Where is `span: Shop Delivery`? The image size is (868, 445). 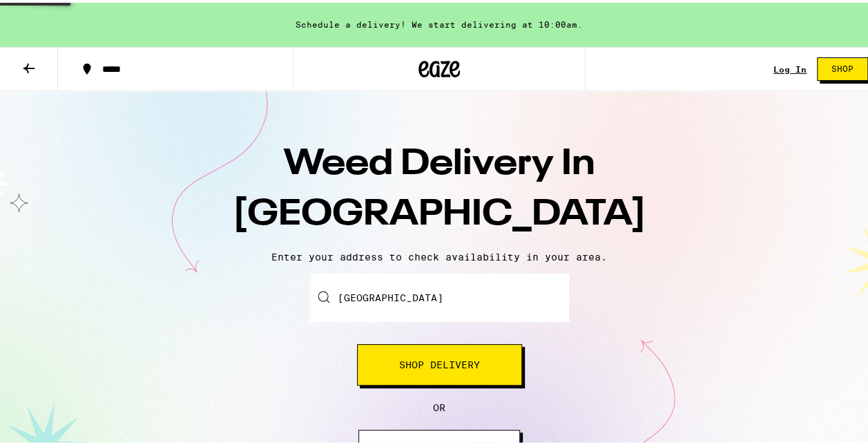 span: Shop Delivery is located at coordinates (439, 362).